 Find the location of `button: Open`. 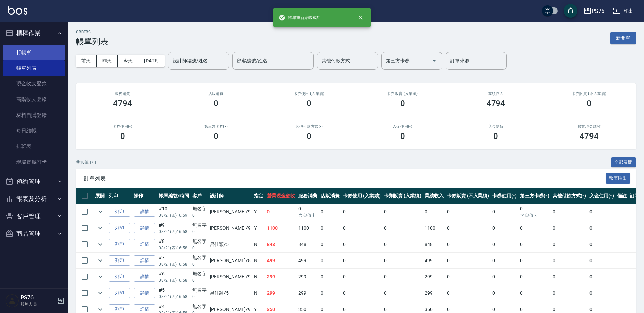

button: Open is located at coordinates (434, 61).